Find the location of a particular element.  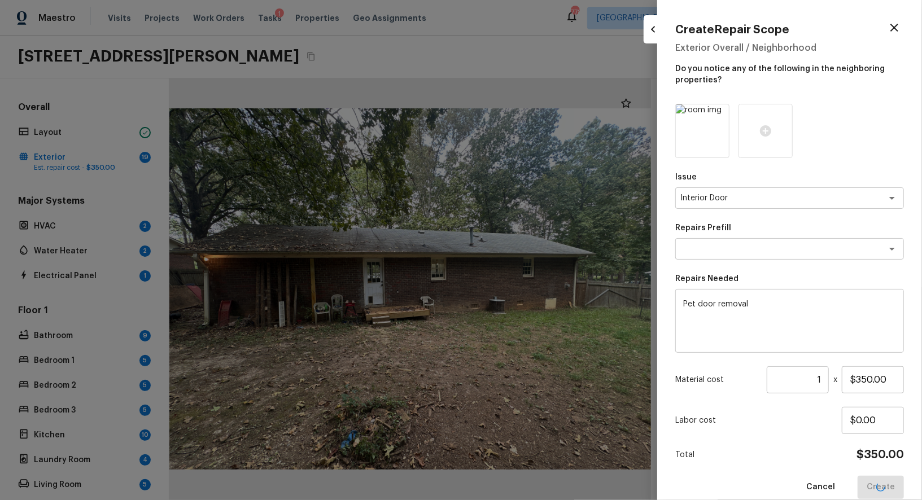

p: Material cost is located at coordinates (719, 380).